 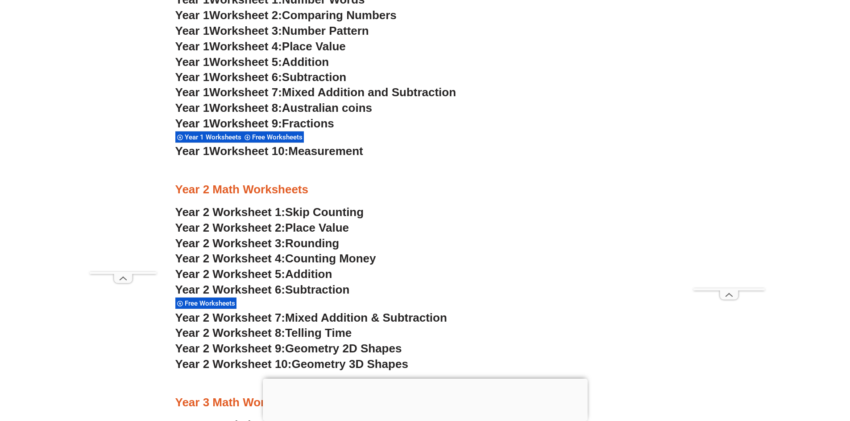 What do you see at coordinates (230, 333) in the screenshot?
I see `span: Year 2 Worksheet 8:` at bounding box center [230, 333].